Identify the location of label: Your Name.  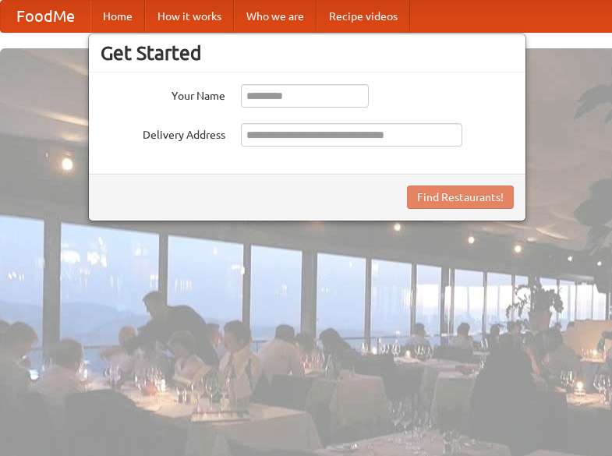
(163, 94).